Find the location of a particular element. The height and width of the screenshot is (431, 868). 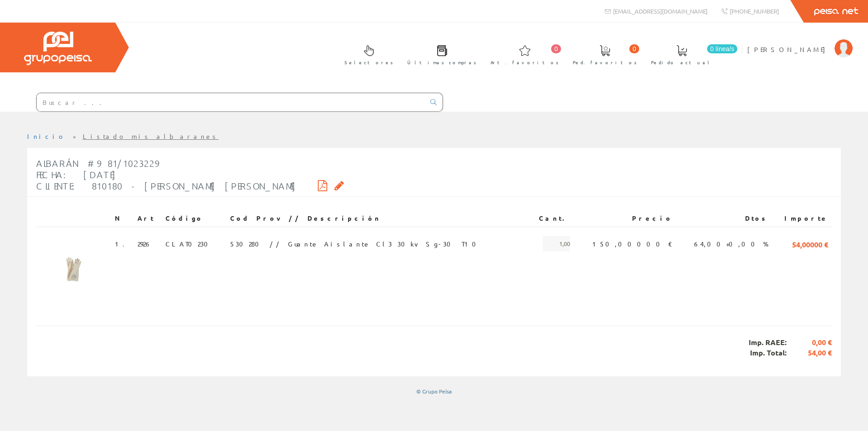

a: Selectores is located at coordinates (366, 54).